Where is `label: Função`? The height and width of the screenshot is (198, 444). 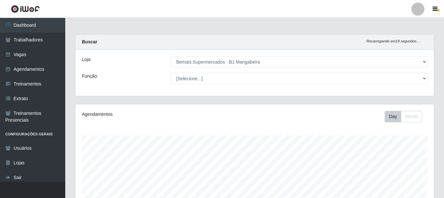
label: Função is located at coordinates (89, 76).